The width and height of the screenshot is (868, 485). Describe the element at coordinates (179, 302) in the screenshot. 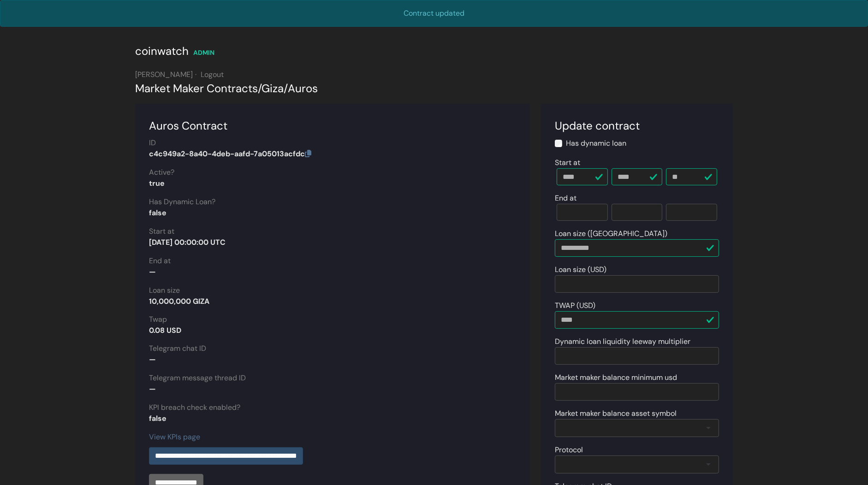

I see `strong: 10,000,000 GIZA` at that location.